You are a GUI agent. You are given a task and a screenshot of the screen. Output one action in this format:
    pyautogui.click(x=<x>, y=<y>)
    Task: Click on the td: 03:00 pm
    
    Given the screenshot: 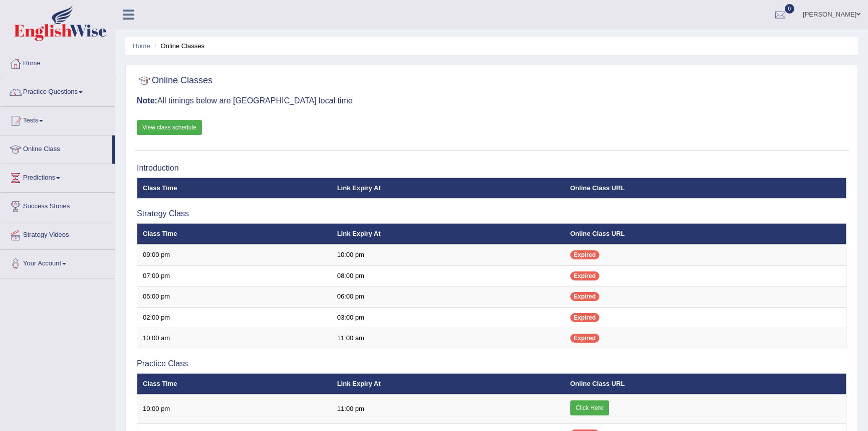 What is the action you would take?
    pyautogui.click(x=448, y=317)
    